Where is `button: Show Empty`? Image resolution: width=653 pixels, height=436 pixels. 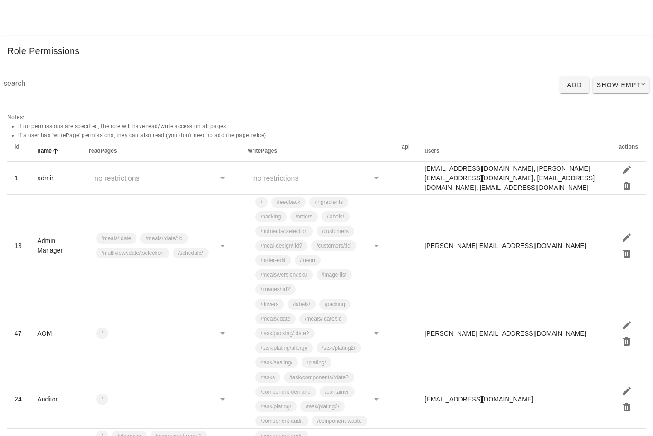 button: Show Empty is located at coordinates (621, 85).